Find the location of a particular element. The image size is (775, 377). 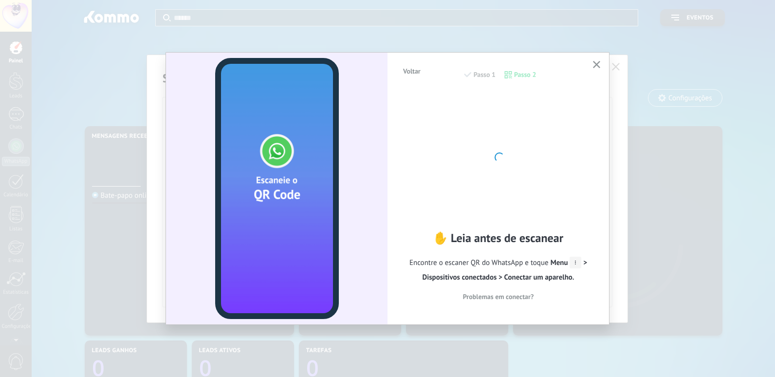

span: Voltar is located at coordinates (412, 71).